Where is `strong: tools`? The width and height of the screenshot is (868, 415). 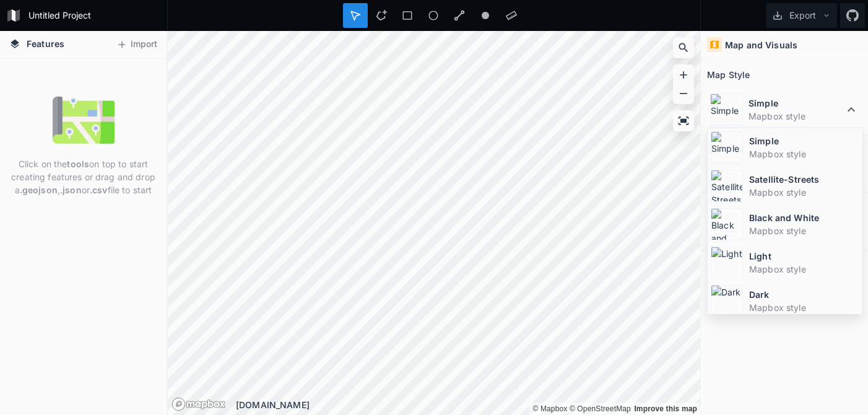
strong: tools is located at coordinates (78, 163).